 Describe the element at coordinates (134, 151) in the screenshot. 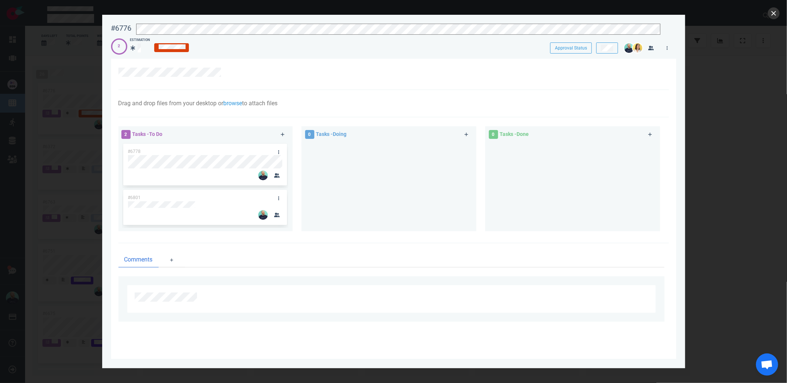

I see `span: #6778` at that location.